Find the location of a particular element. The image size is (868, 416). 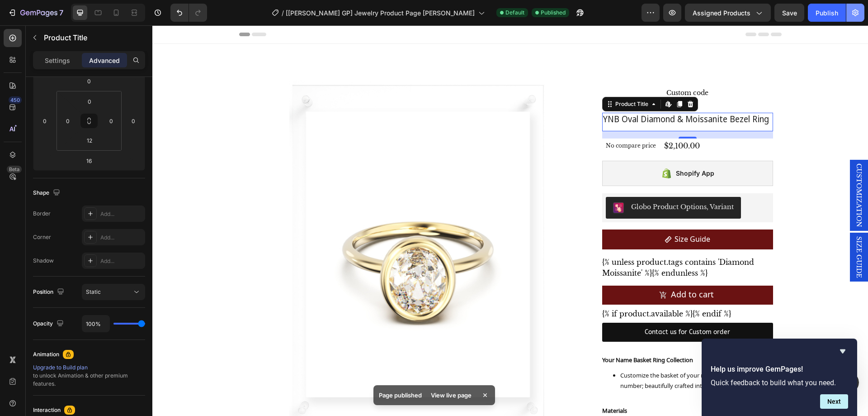

span: Published is located at coordinates (553, 13).